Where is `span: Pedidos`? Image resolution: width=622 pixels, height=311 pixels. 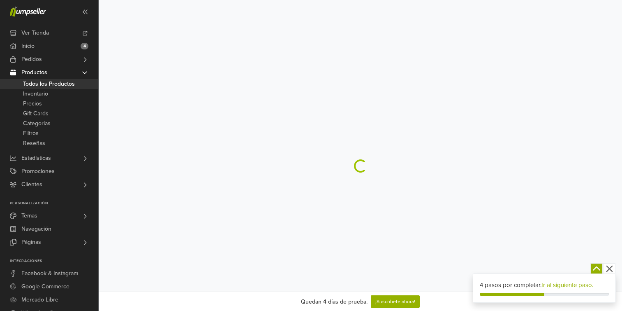 span: Pedidos is located at coordinates (32, 59).